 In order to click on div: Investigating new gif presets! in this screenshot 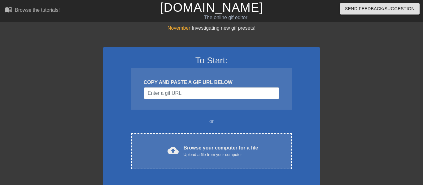, I will do `click(211, 28)`.